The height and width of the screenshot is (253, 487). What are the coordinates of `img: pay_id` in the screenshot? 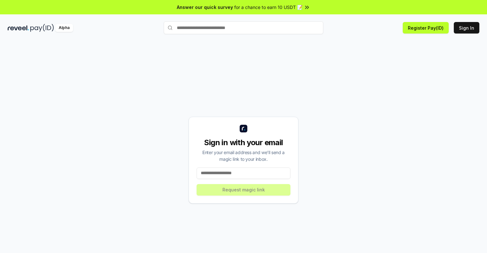 It's located at (42, 28).